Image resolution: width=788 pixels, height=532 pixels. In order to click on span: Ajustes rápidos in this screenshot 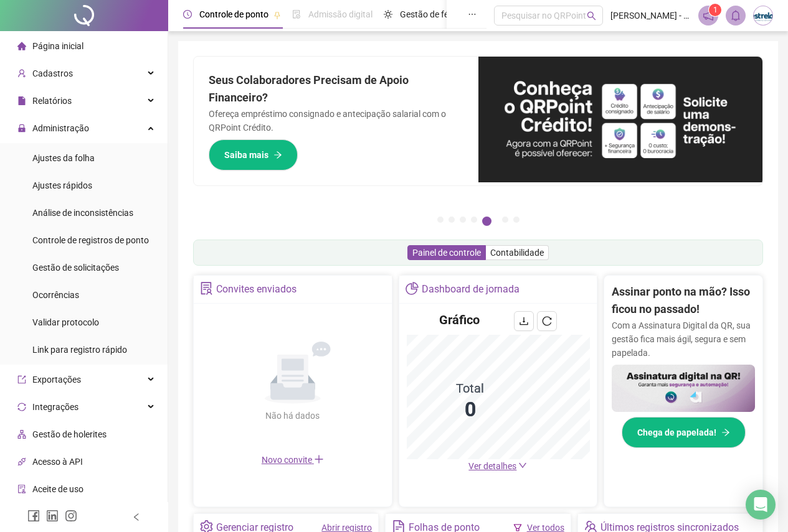, I will do `click(62, 186)`.